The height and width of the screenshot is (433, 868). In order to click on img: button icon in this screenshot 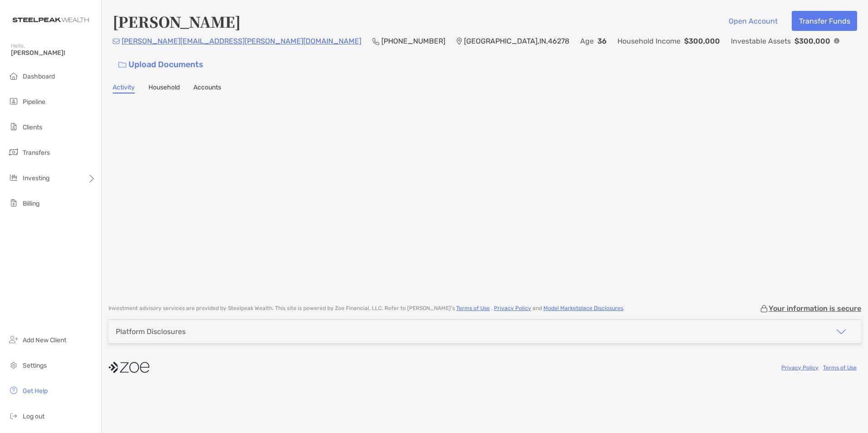, I will do `click(122, 65)`.